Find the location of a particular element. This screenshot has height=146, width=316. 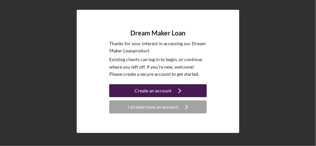

h4: Dream Maker Loan is located at coordinates (158, 33).